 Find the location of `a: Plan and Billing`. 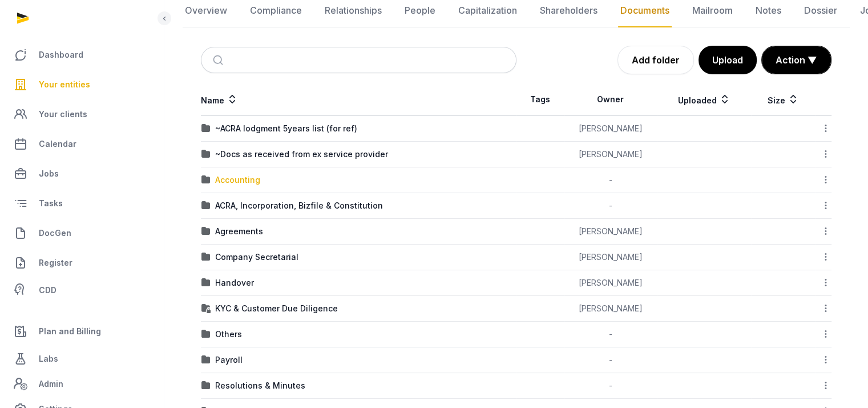

a: Plan and Billing is located at coordinates (82, 331).